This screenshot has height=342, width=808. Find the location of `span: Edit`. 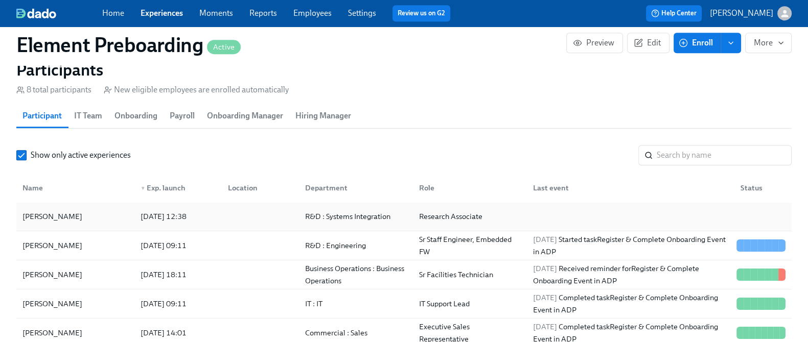

span: Edit is located at coordinates (648, 43).